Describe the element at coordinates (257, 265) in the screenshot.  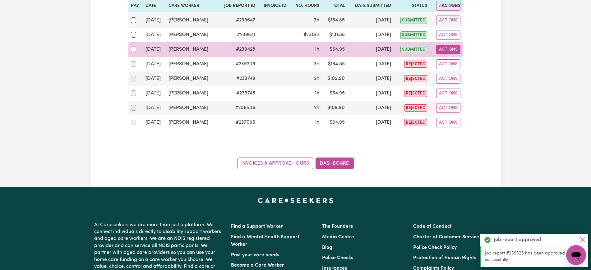
I see `a: Become a Care Worker` at that location.